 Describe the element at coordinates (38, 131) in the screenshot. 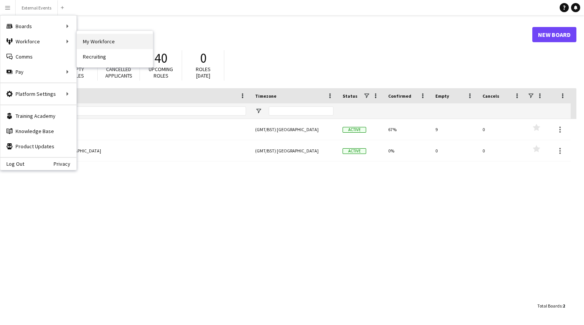

I see `a: Knowledge Base` at that location.